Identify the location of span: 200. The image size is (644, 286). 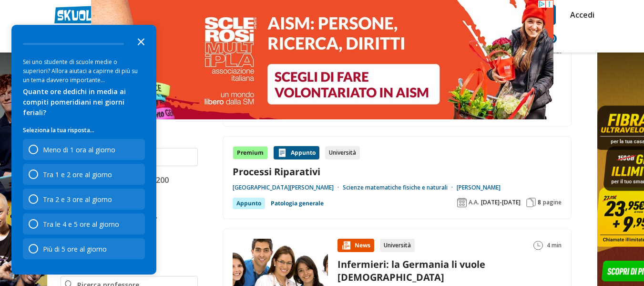
(160, 180).